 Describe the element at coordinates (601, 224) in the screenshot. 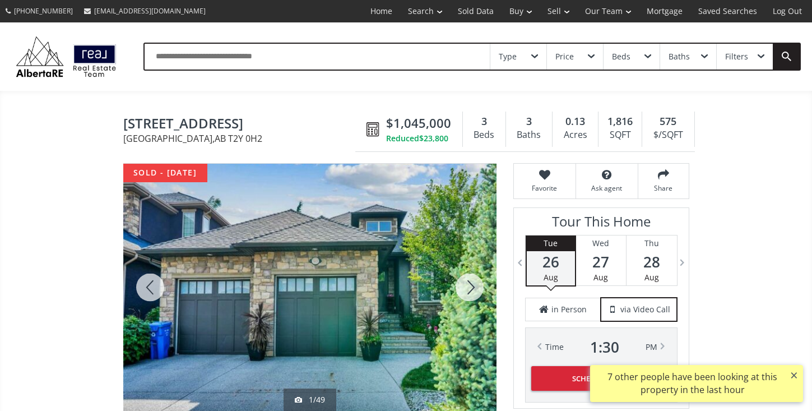

I see `h3: Tour This Home` at that location.